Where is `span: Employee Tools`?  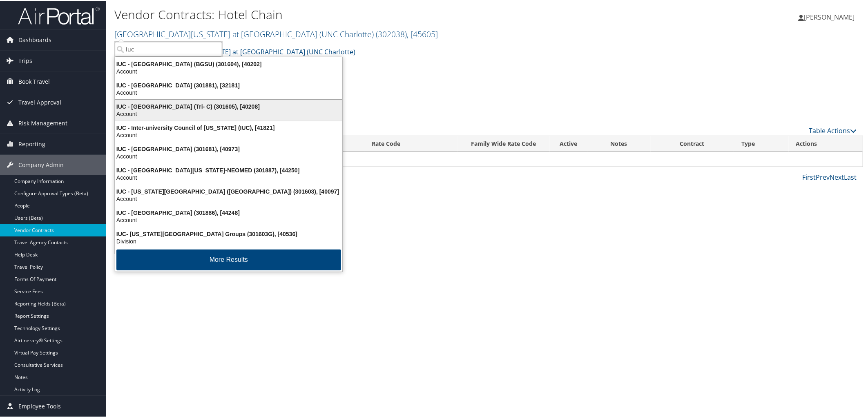
span: Employee Tools is located at coordinates (40, 406).